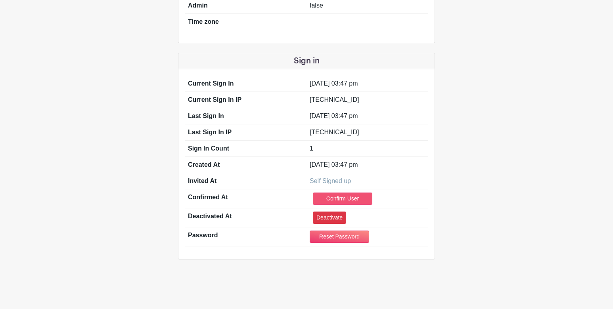 The height and width of the screenshot is (309, 613). I want to click on strong: Current Sign In IP, so click(215, 100).